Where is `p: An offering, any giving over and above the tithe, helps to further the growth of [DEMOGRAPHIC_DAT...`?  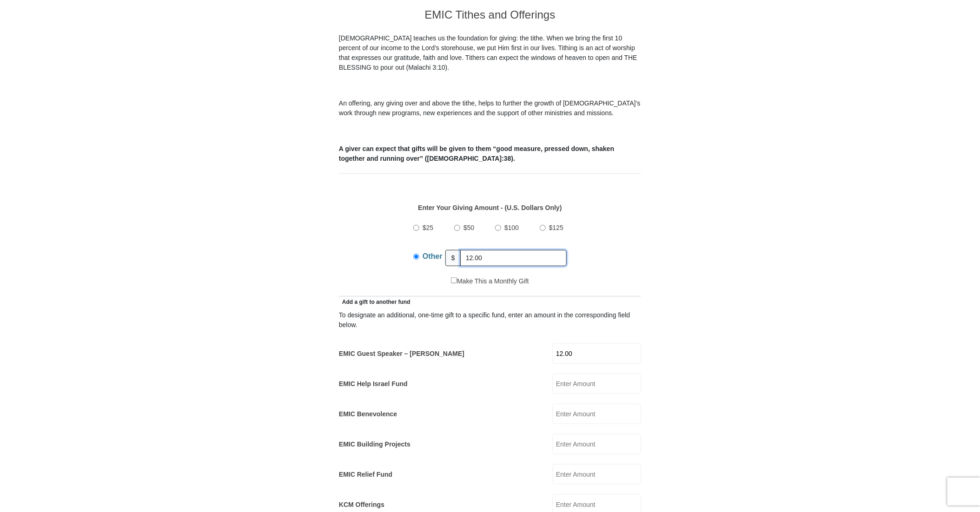
p: An offering, any giving over and above the tithe, helps to further the growth of [DEMOGRAPHIC_DAT... is located at coordinates (490, 108).